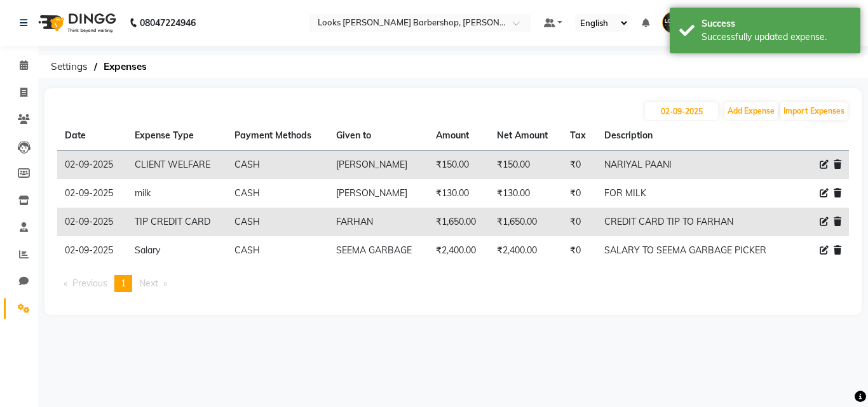 The image size is (868, 407). Describe the element at coordinates (176, 165) in the screenshot. I see `td: CLIENT WELFARE` at that location.